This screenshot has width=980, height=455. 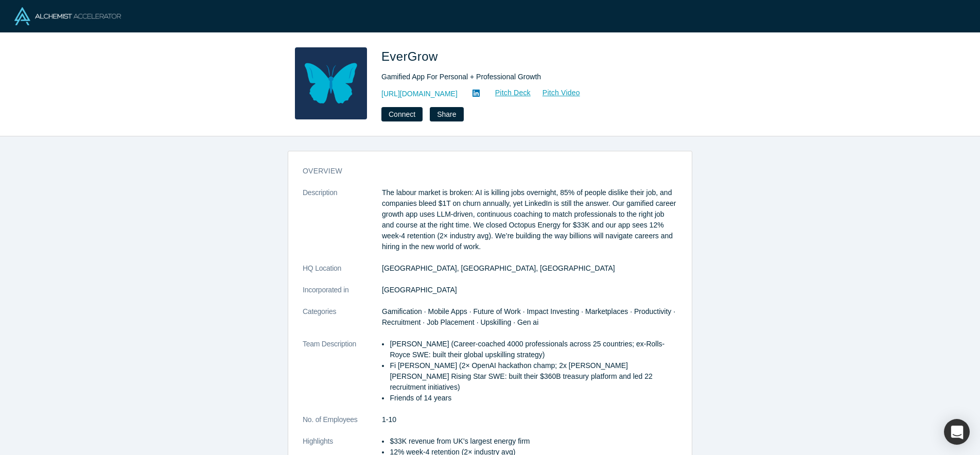 I want to click on dt: Description, so click(x=342, y=225).